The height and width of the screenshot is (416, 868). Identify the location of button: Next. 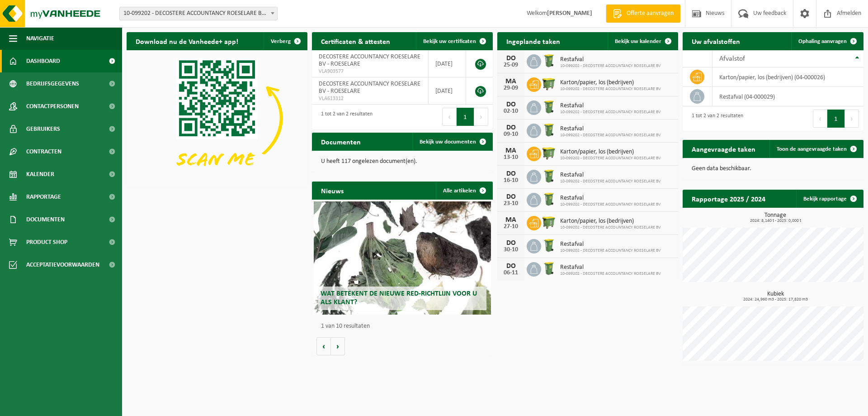
(852, 118).